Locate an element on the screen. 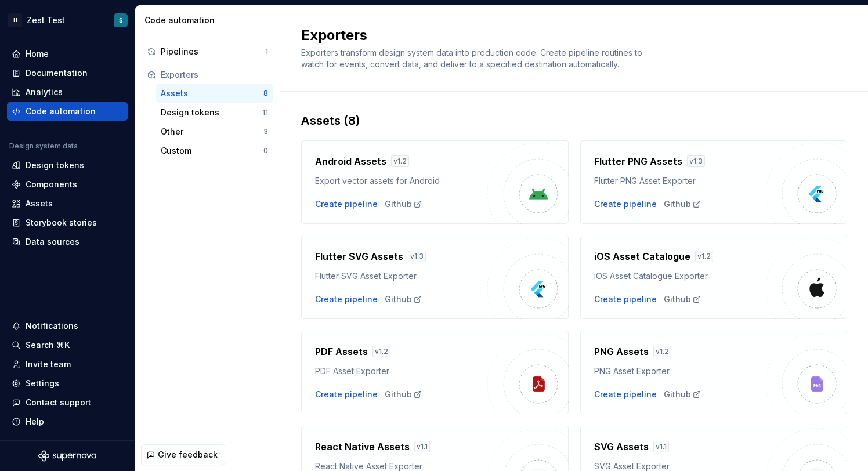 This screenshot has height=471, width=868. button: Search ⌘K is located at coordinates (67, 345).